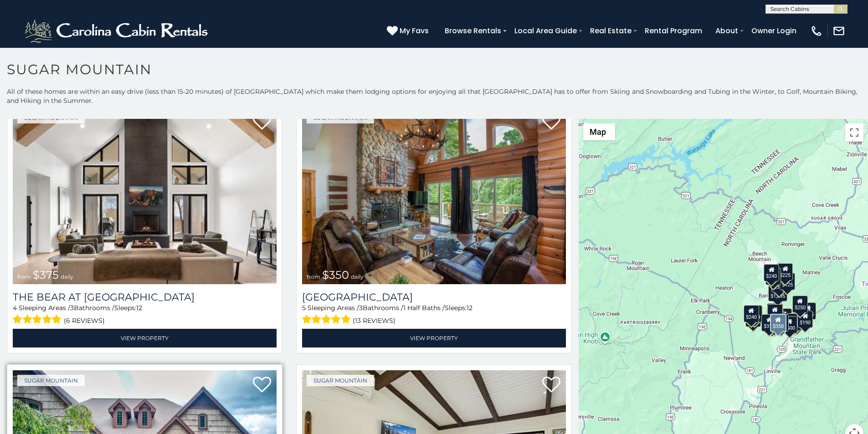 This screenshot has height=434, width=868. I want to click on div: $350, so click(778, 323).